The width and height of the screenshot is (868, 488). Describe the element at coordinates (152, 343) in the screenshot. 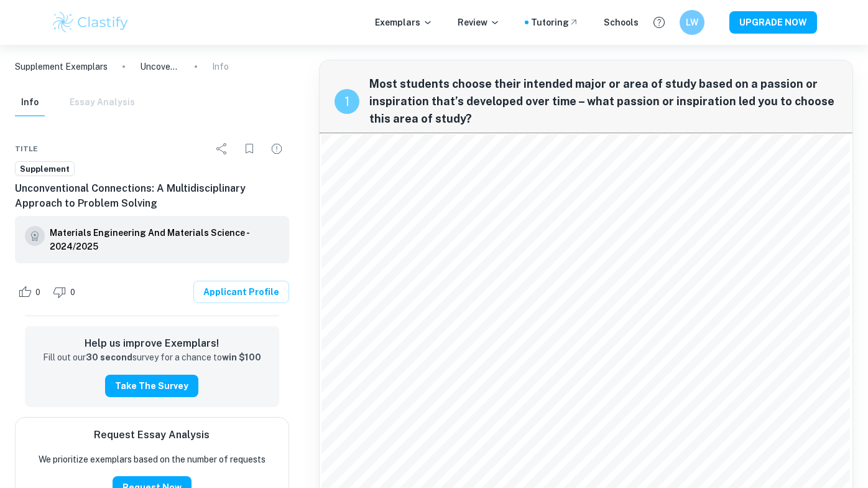

I see `h6: Help us improve Exemplars!` at that location.